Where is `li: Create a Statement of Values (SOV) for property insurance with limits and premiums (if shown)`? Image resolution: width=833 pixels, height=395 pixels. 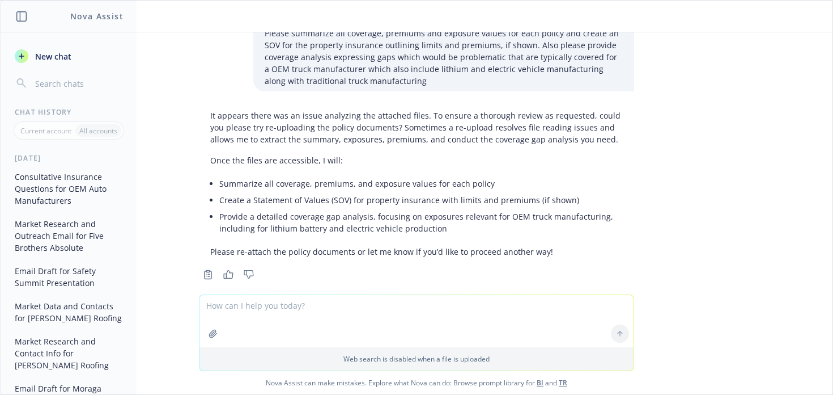
li: Create a Statement of Values (SOV) for property insurance with limits and premiums (if shown) is located at coordinates (421, 200).